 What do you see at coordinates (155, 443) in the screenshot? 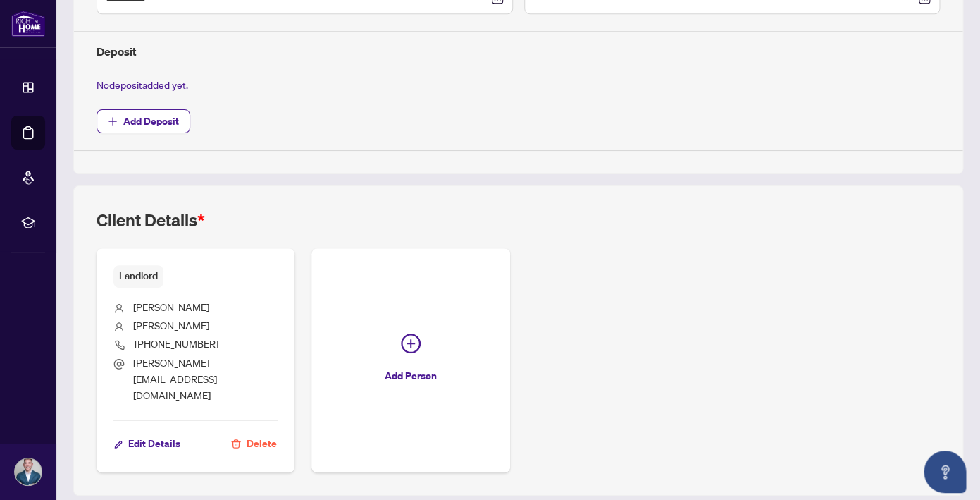
I see `span: Edit Details` at bounding box center [155, 443].